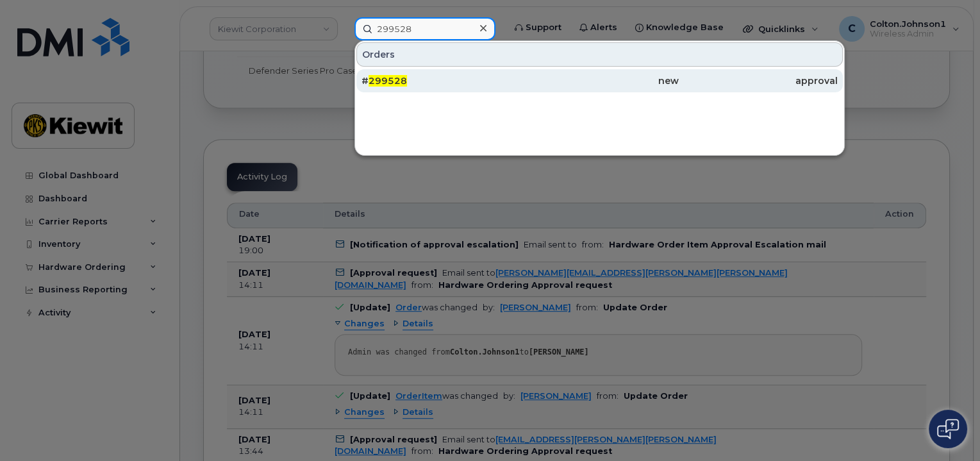  What do you see at coordinates (600, 81) in the screenshot?
I see `a: #299528newapproval` at bounding box center [600, 81].